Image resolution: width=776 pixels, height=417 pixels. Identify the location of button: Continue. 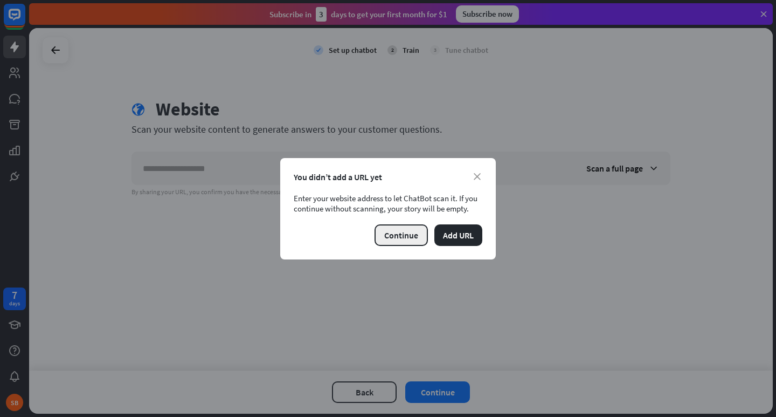
(401, 235).